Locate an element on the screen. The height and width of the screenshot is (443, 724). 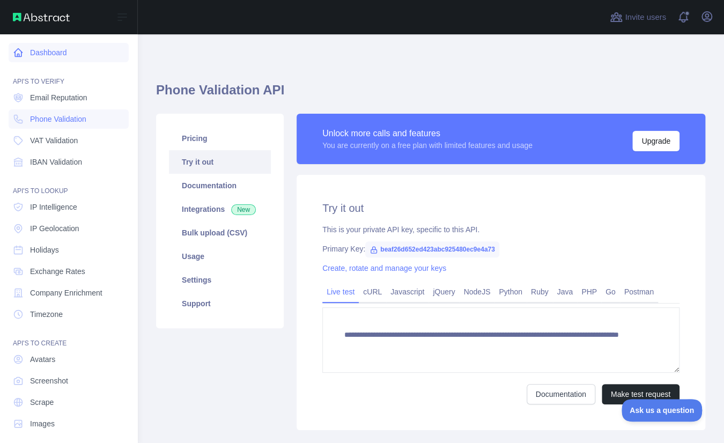
div: API'S TO LOOKUP is located at coordinates (69, 185).